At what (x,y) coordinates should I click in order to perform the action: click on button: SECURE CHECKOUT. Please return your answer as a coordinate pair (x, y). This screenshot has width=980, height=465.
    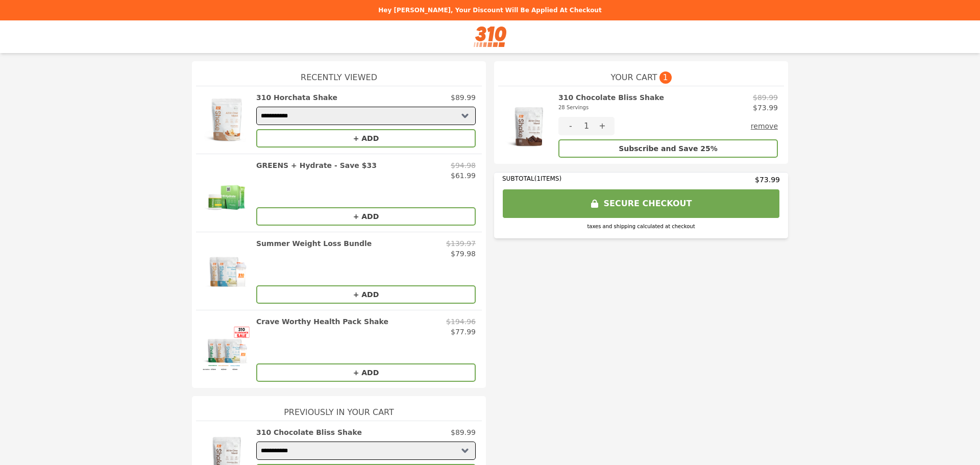
    Looking at the image, I should click on (641, 203).